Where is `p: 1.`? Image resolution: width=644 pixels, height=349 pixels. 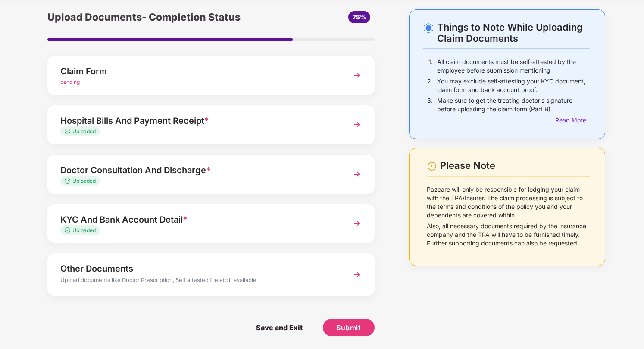
p: 1. is located at coordinates (430, 66).